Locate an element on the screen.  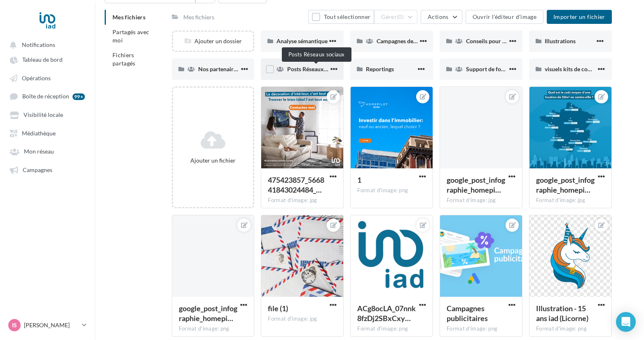
div: Mes fichiers is located at coordinates (199, 17).